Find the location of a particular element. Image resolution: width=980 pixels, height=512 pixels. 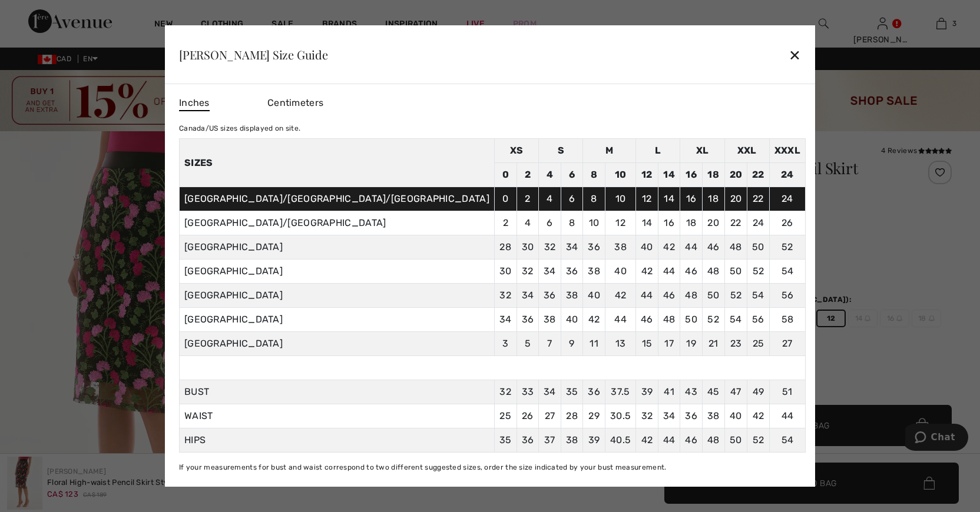

td: 9 is located at coordinates (571, 343).